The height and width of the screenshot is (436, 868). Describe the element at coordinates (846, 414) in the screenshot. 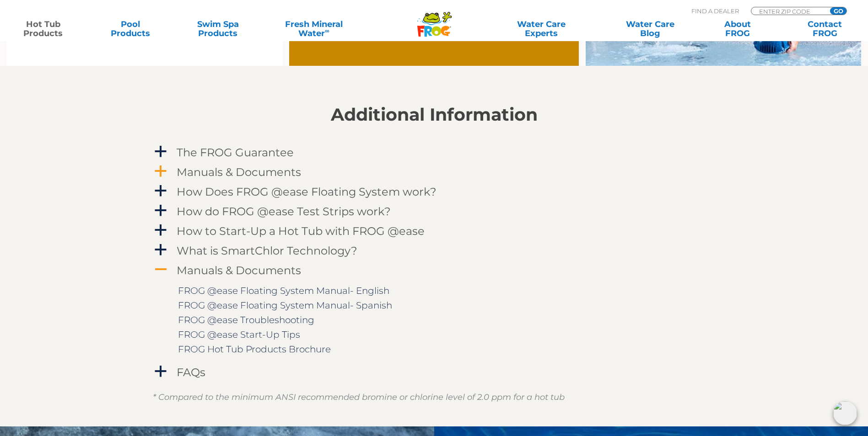

I see `img: openIcon` at that location.